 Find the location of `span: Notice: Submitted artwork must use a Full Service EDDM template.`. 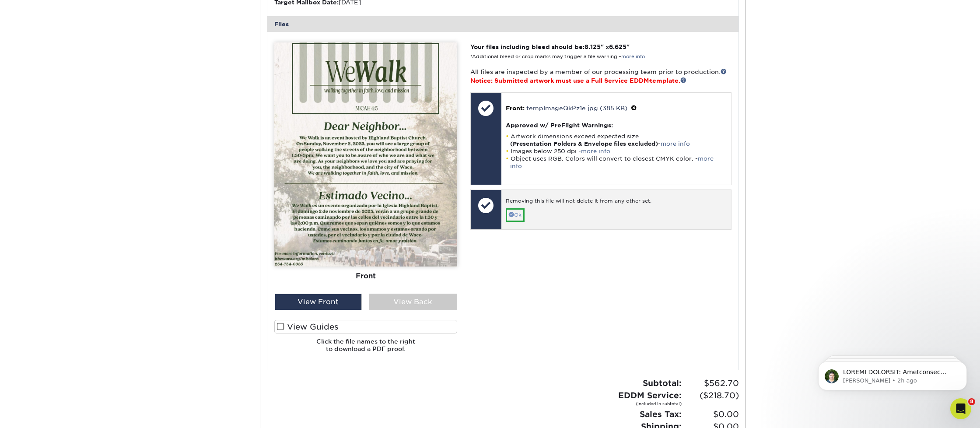

span: Notice: Submitted artwork must use a Full Service EDDM template. is located at coordinates (579, 81).